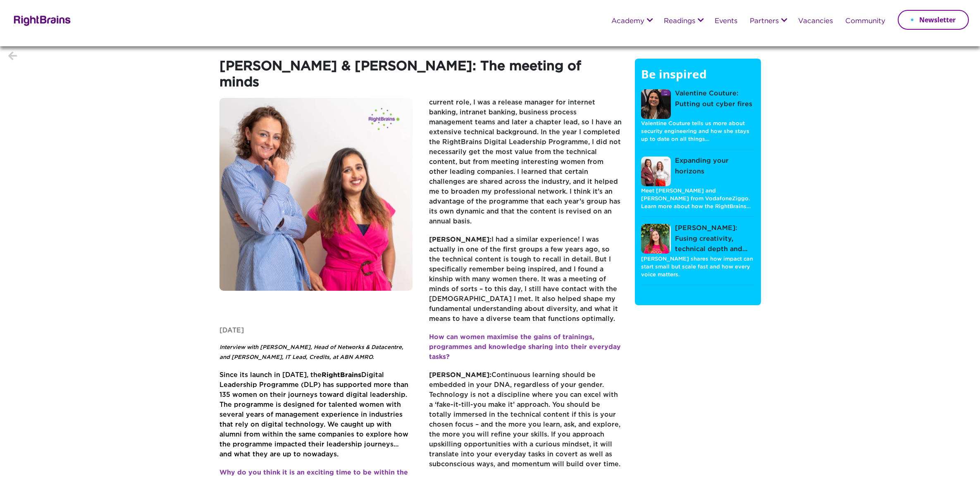 The width and height of the screenshot is (980, 477). I want to click on a: Partners, so click(764, 21).